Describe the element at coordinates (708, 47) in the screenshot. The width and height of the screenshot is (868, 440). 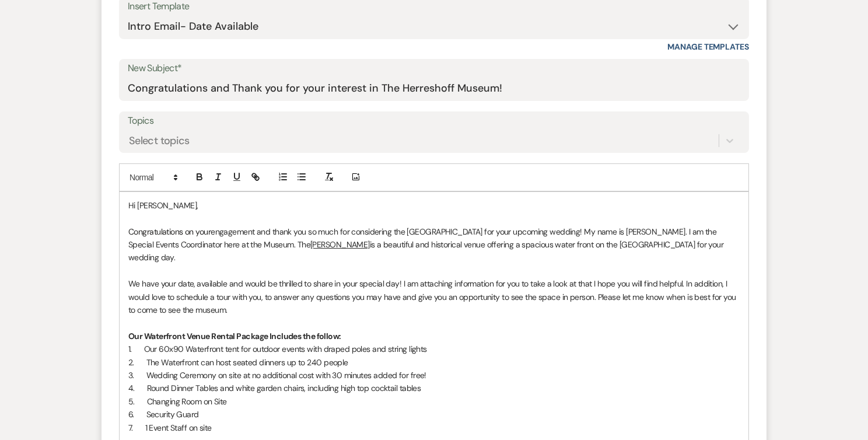
I see `a: Manage Templates` at that location.